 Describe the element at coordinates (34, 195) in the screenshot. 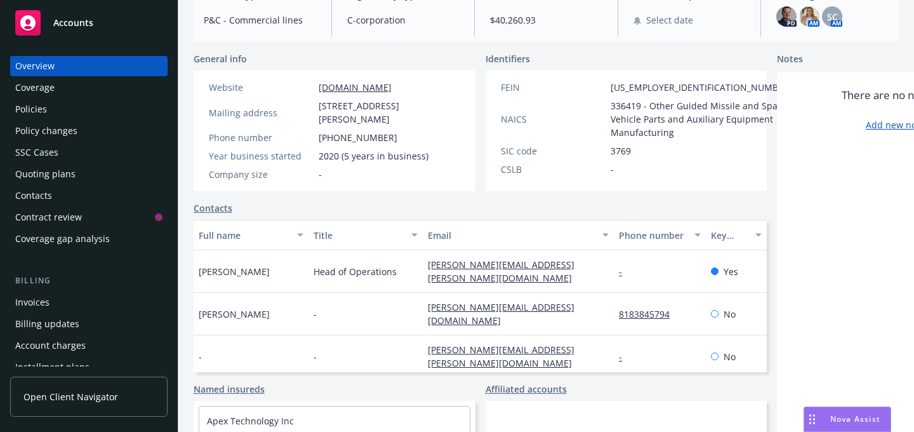

I see `div: Contacts` at that location.